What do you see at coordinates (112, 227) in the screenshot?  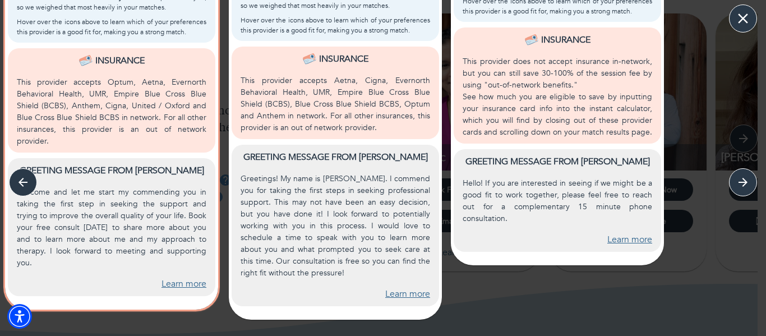 I see `p: Welcome and let me start my commending you in taking the first step in seeking the support and tr...` at bounding box center [112, 227].